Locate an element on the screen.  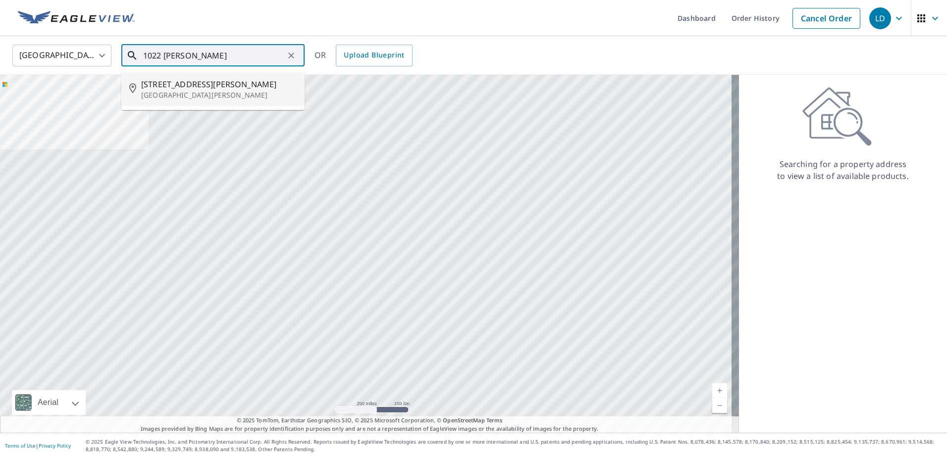
p: Searching for a property address to view a list of available products. is located at coordinates (843, 170).